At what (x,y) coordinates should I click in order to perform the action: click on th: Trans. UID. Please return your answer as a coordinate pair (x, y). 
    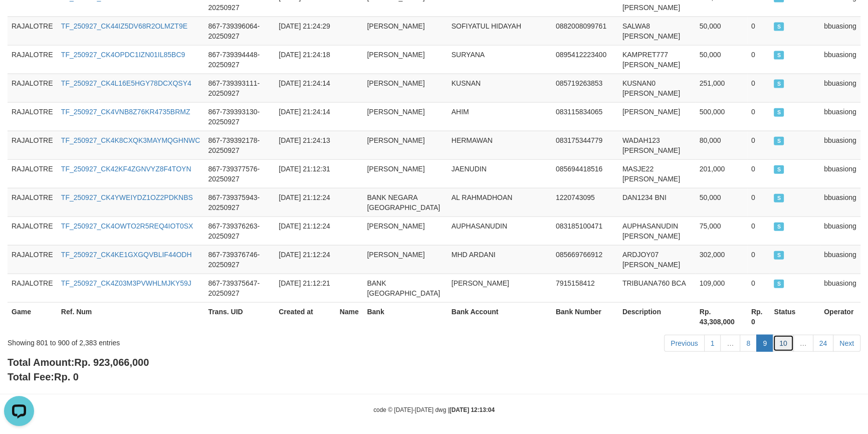
    Looking at the image, I should click on (239, 317).